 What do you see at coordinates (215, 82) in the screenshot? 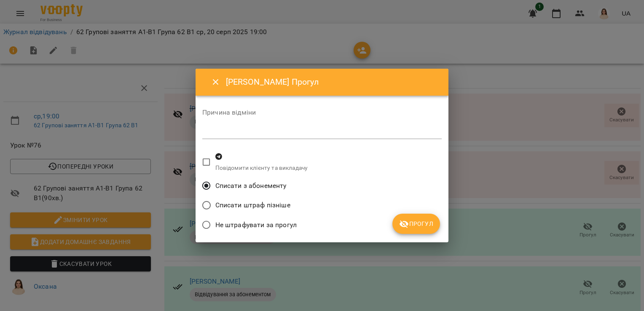
I see `button: Close` at bounding box center [215, 82].